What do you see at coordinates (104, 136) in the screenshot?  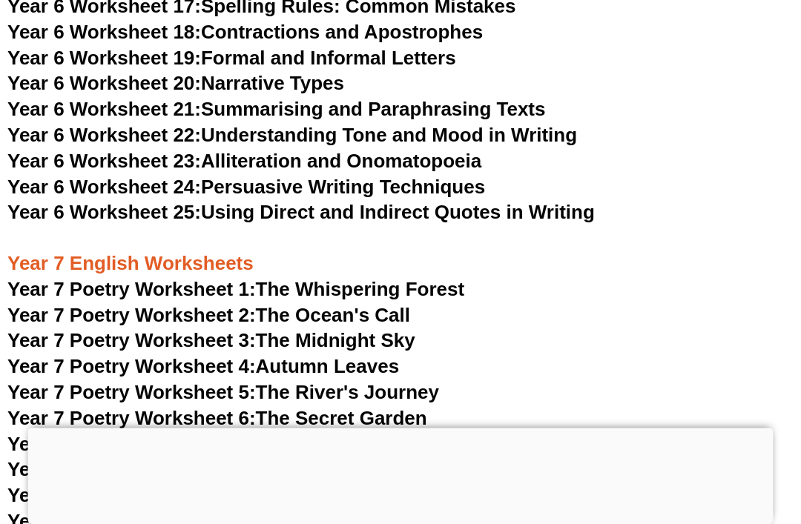 I see `span: Year 6 Worksheet 22:` at bounding box center [104, 136].